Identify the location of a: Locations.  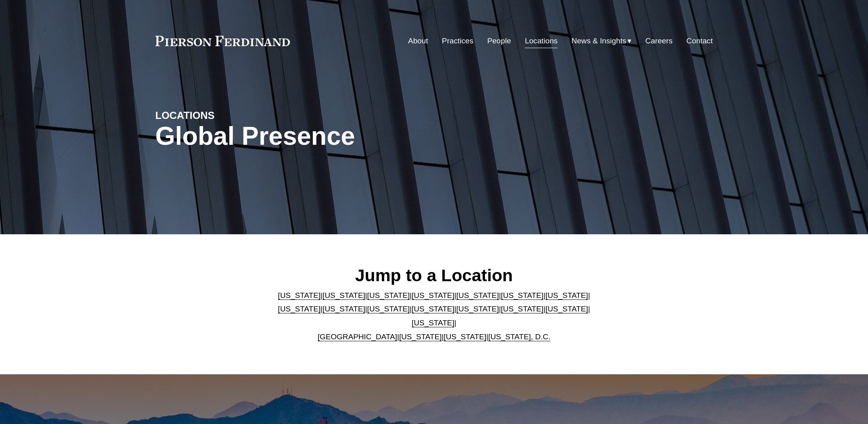
(541, 41).